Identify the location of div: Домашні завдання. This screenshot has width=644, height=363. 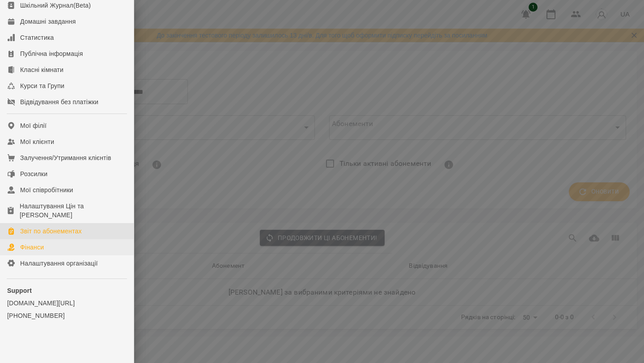
(48, 22).